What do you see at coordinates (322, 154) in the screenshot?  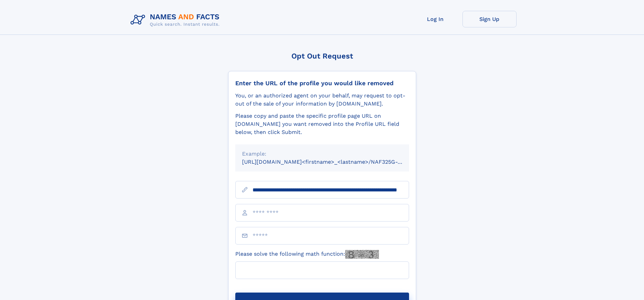 I see `div: Example:` at bounding box center [322, 154].